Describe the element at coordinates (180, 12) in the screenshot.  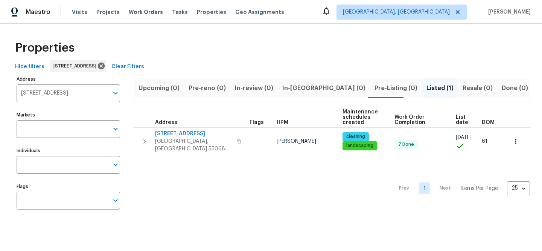
I see `span: Tasks` at that location.